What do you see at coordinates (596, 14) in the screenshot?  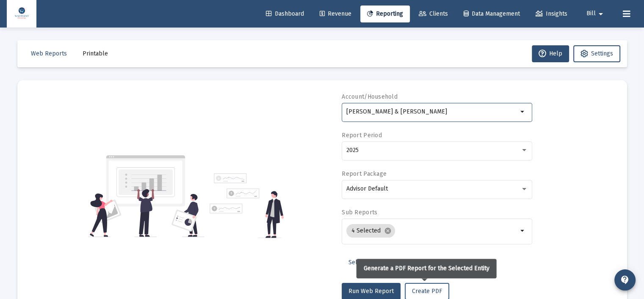 I see `button: Bill` at bounding box center [596, 14].